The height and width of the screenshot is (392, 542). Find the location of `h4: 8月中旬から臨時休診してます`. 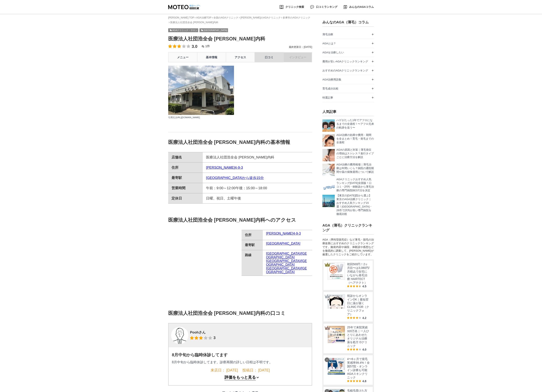

h4: 8月中旬から臨時休診してます is located at coordinates (240, 355).